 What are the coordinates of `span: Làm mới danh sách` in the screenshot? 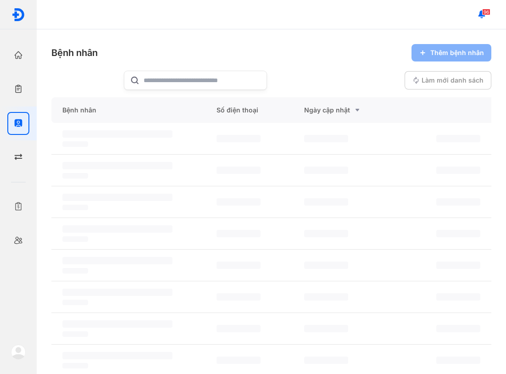 It's located at (453, 80).